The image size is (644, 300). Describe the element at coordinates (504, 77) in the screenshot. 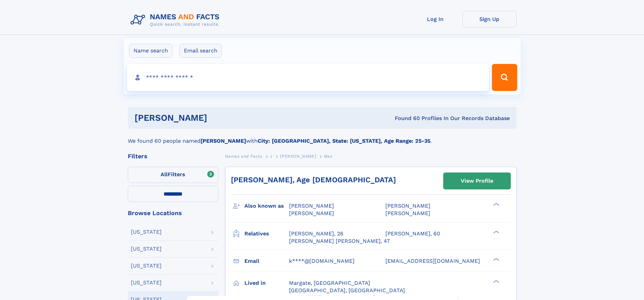

I see `button: Search Button` at that location.